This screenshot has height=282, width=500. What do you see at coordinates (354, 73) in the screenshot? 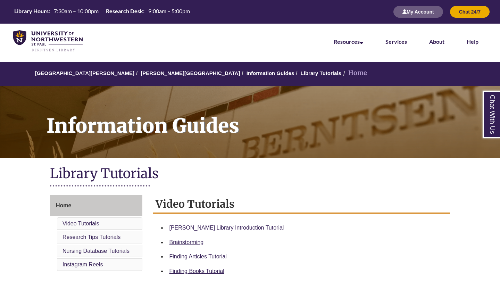
I see `li: Home` at bounding box center [354, 73].